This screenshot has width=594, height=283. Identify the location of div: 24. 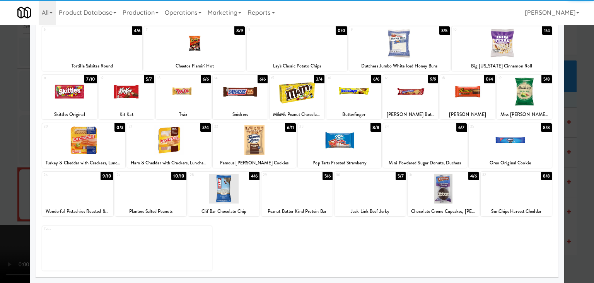
(405, 126).